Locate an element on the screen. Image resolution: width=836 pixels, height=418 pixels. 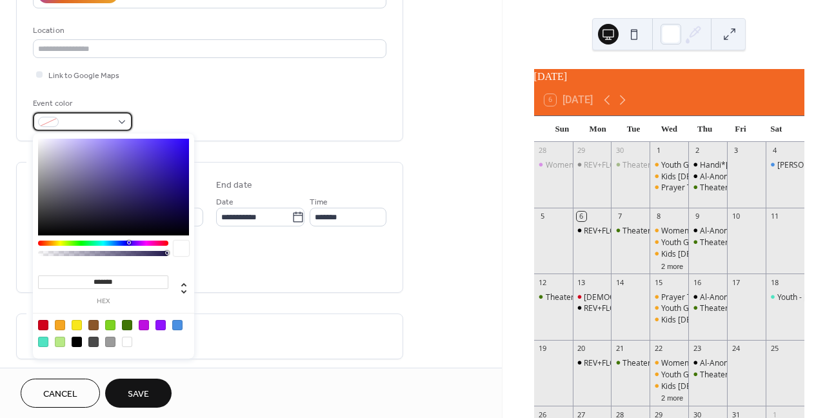
div: 7 is located at coordinates (619, 216).